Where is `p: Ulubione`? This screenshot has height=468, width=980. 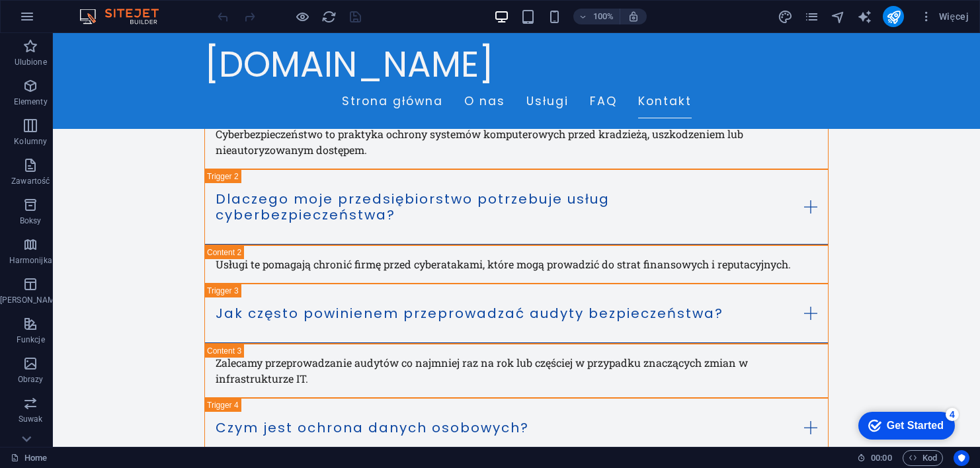
p: Ulubione is located at coordinates (31, 62).